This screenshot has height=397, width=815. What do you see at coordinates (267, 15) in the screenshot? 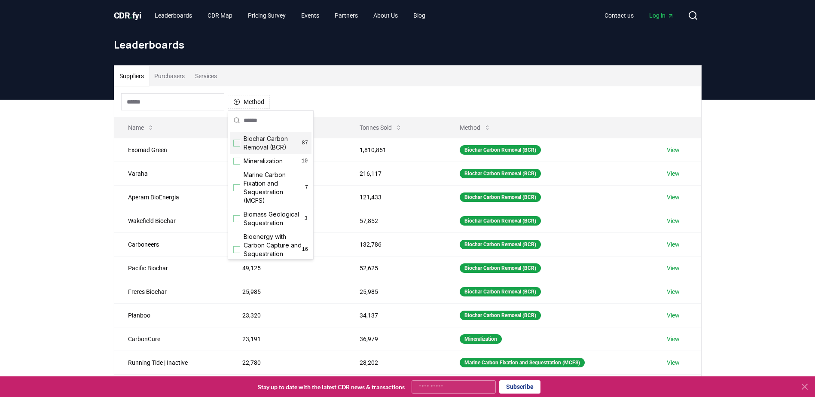
I see `a: Pricing Survey` at bounding box center [267, 15].